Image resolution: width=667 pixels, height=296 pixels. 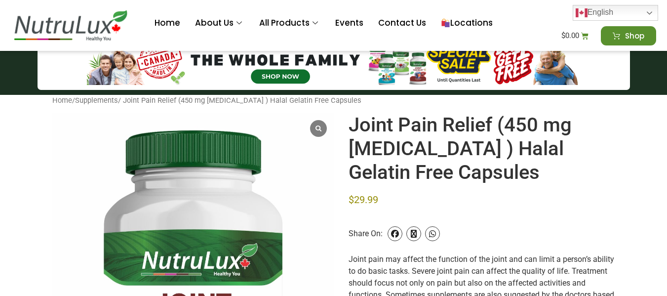 What do you see at coordinates (616, 13) in the screenshot?
I see `a: English` at bounding box center [616, 13].